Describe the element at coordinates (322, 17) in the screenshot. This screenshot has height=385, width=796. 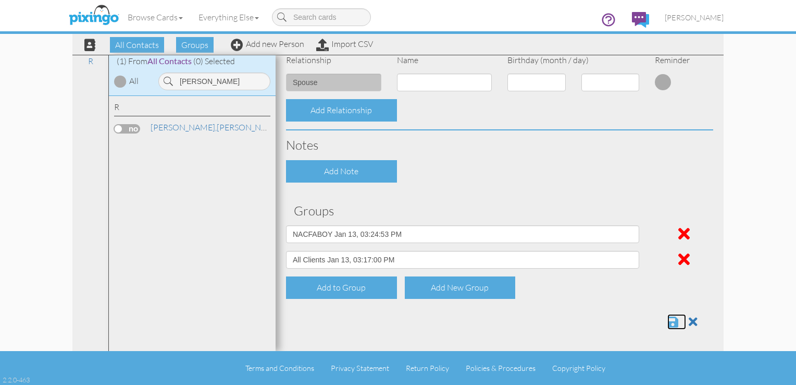
I see `input: Search cards` at that location.